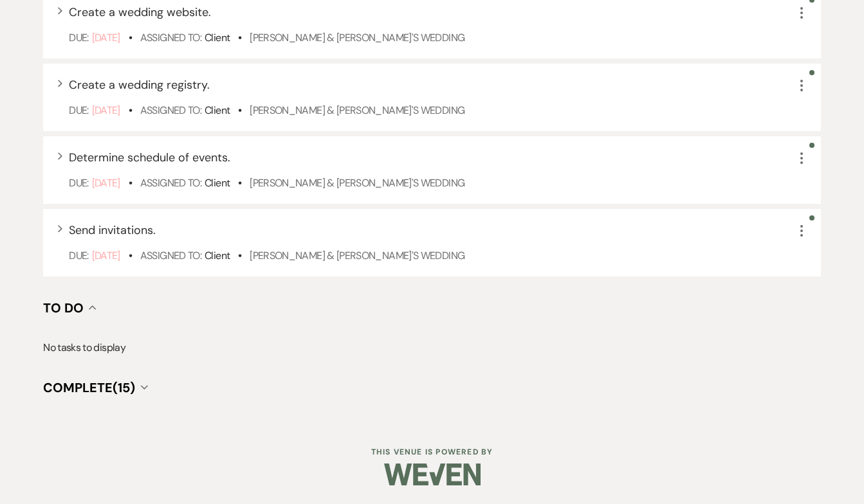  What do you see at coordinates (95, 388) in the screenshot?
I see `button: Complete(15)` at bounding box center [95, 388].